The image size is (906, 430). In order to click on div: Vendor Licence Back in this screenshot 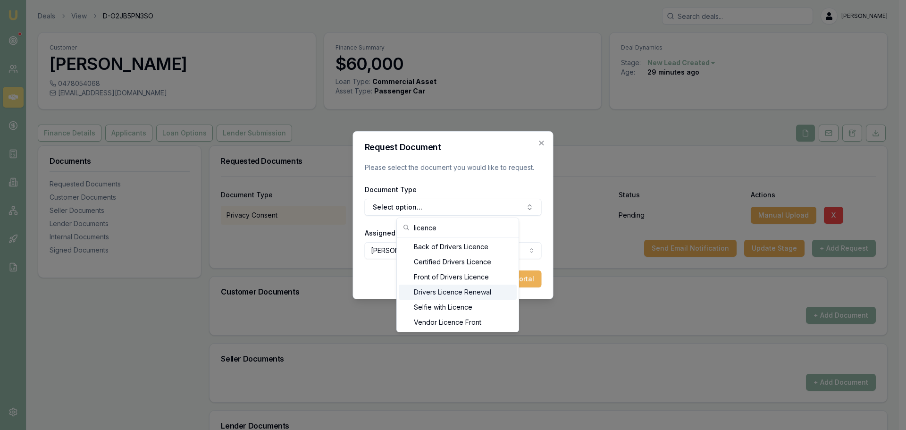, I will do `click(458, 337)`.